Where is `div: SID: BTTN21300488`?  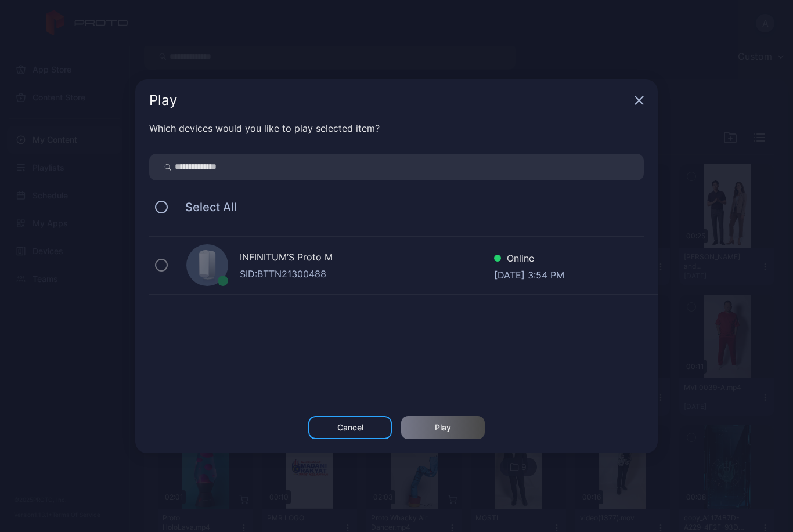
div: SID: BTTN21300488 is located at coordinates (367, 274).